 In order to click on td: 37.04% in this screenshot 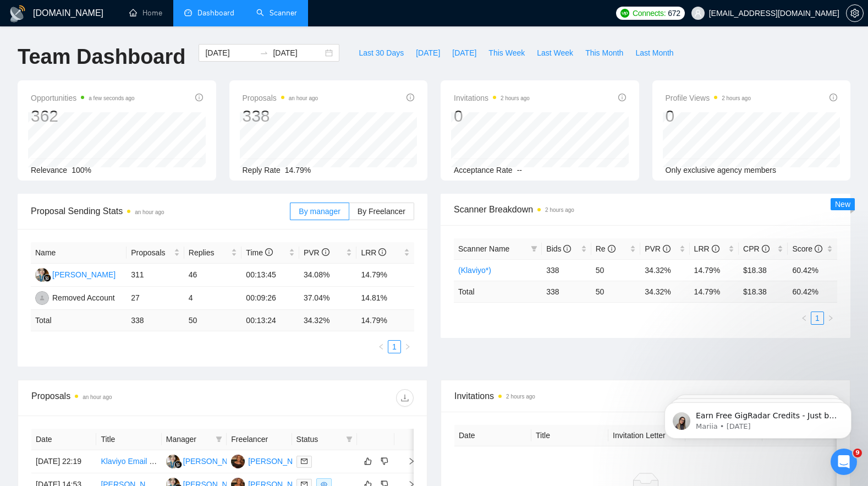, I will do `click(328, 299)`.